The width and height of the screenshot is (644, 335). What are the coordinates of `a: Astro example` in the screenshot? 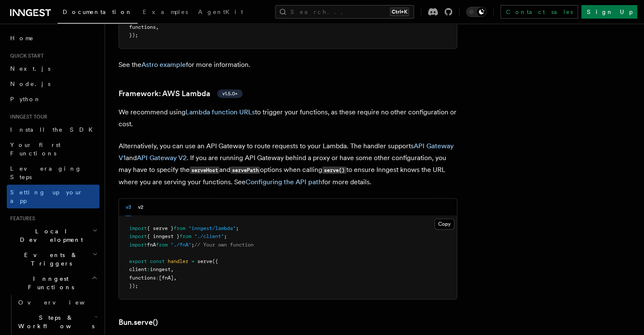 It's located at (164, 64).